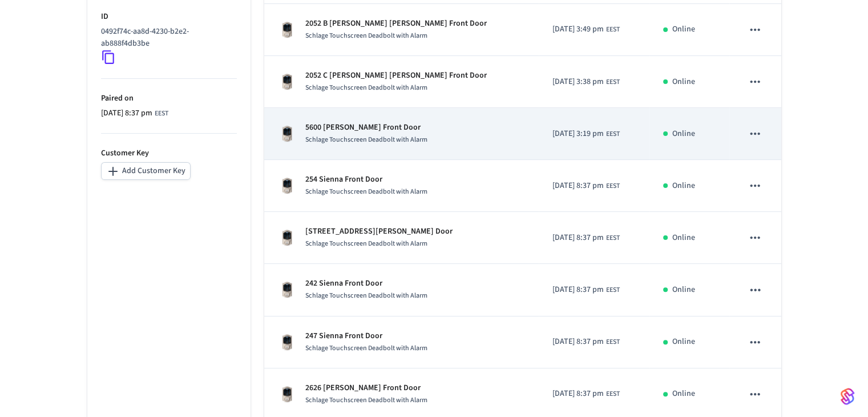 Image resolution: width=868 pixels, height=417 pixels. What do you see at coordinates (169, 98) in the screenshot?
I see `p: Paired on` at bounding box center [169, 98].